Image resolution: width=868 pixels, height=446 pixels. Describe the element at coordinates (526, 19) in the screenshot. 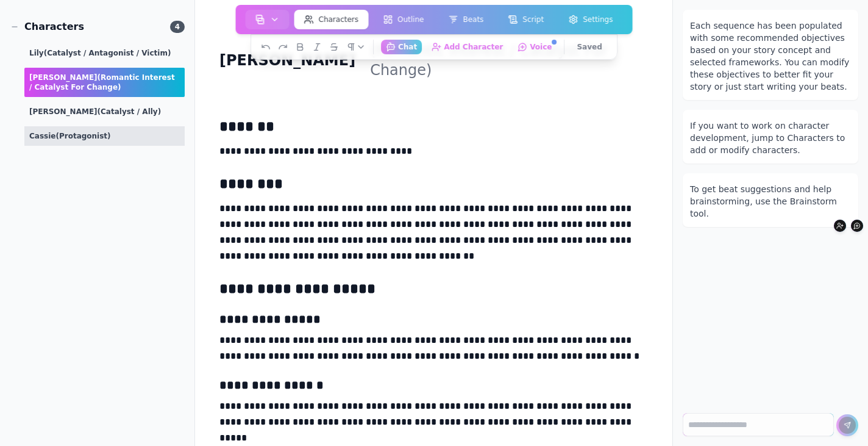

I see `button: Script` at that location.